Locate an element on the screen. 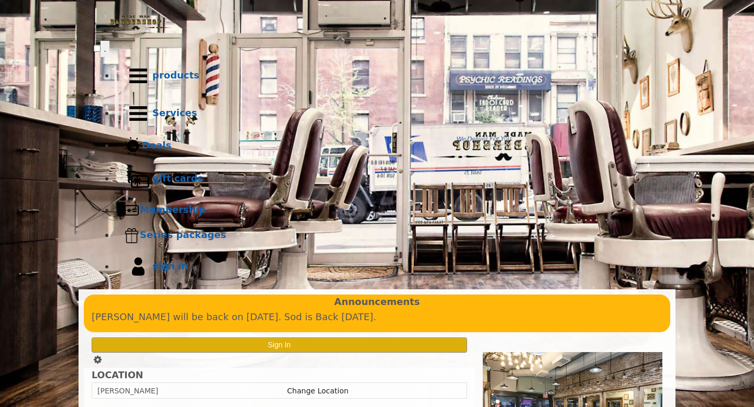 Image resolution: width=754 pixels, height=407 pixels. b: Deals is located at coordinates (157, 145).